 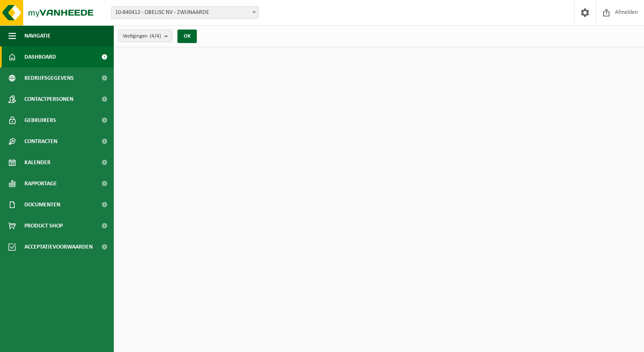 What do you see at coordinates (41, 184) in the screenshot?
I see `span: Rapportage` at bounding box center [41, 184].